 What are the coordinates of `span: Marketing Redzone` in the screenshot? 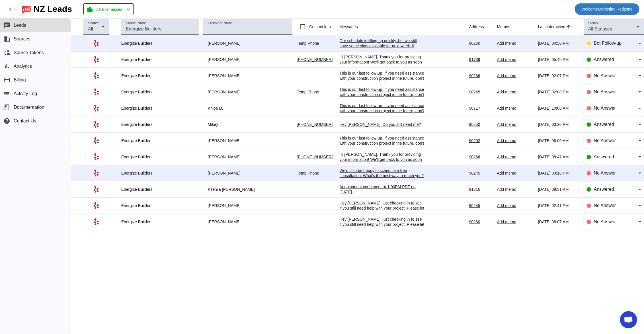 It's located at (607, 9).